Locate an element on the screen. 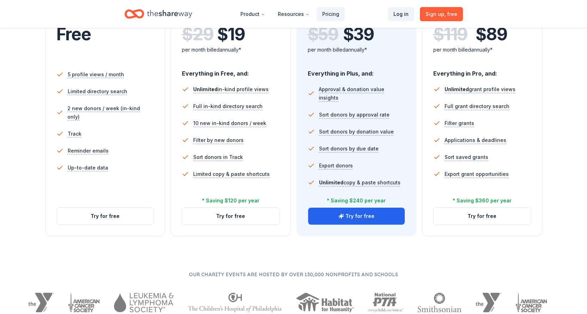  span: Reminder emails is located at coordinates (88, 151).